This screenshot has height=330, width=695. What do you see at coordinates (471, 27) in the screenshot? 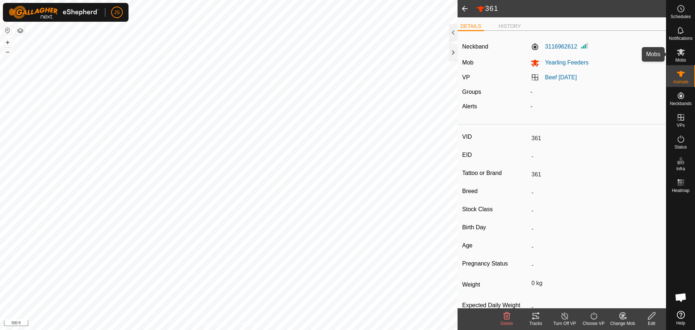
I see `li: DETAILS` at bounding box center [471, 27].